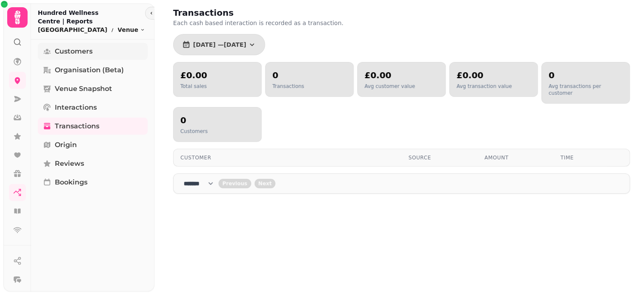 This screenshot has width=644, height=295. Describe the element at coordinates (93, 70) in the screenshot. I see `a: Organisation (beta)` at that location.